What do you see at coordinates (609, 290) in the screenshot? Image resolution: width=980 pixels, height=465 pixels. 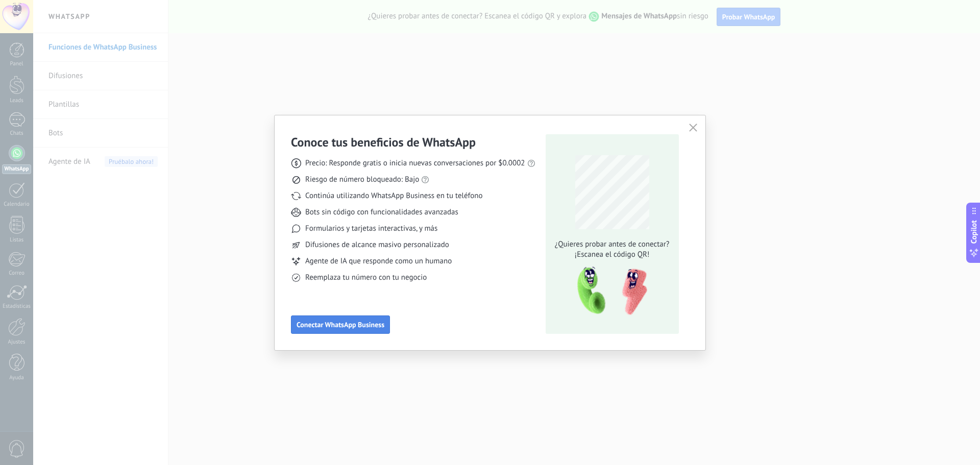 I see `img: qr-pic-1x.png` at bounding box center [609, 290].